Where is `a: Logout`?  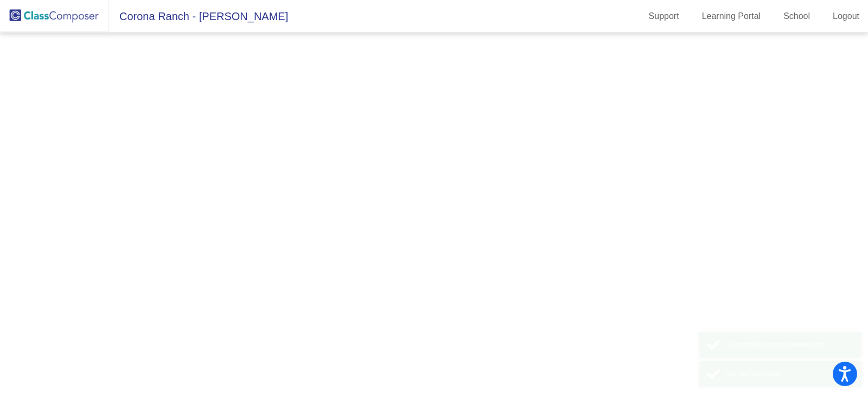
a: Logout is located at coordinates (846, 16).